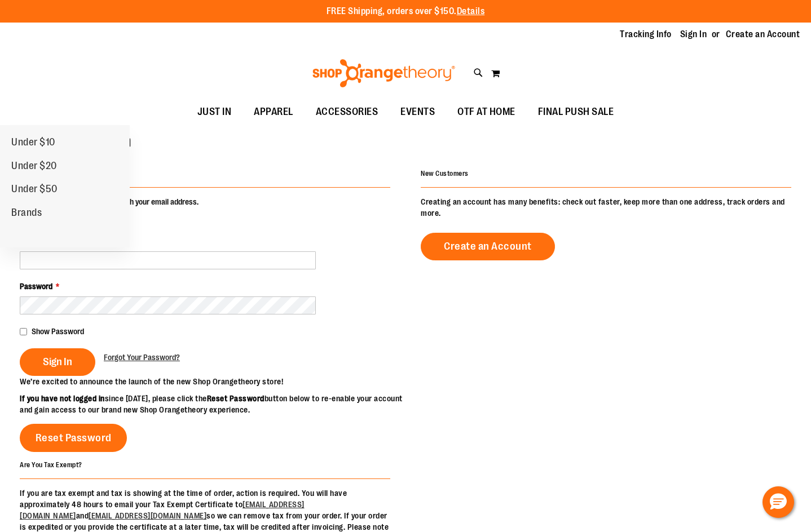 The image size is (811, 532). Describe the element at coordinates (646, 34) in the screenshot. I see `a: Tracking Info` at that location.